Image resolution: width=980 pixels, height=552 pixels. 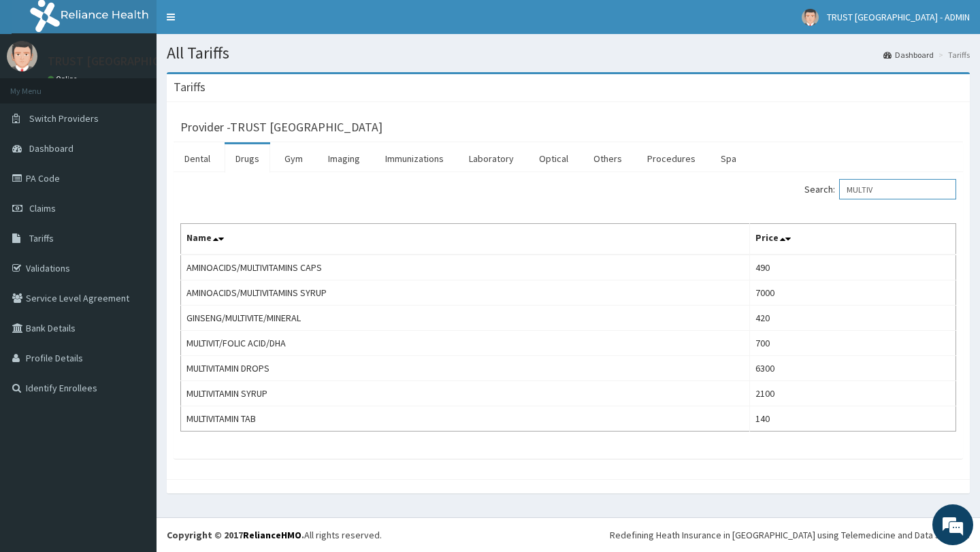 What do you see at coordinates (568, 534) in the screenshot?
I see `footer: All rights reserved.` at bounding box center [568, 534].